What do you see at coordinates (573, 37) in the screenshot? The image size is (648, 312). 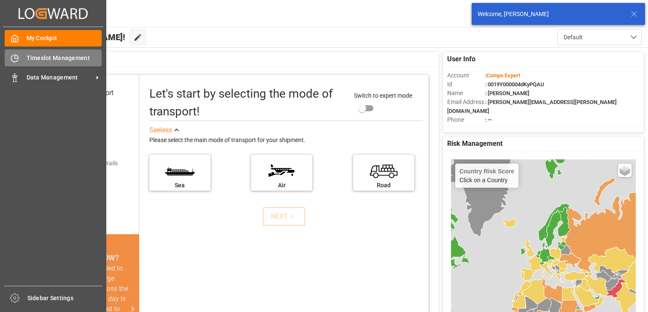 I see `span: Default` at bounding box center [573, 37].